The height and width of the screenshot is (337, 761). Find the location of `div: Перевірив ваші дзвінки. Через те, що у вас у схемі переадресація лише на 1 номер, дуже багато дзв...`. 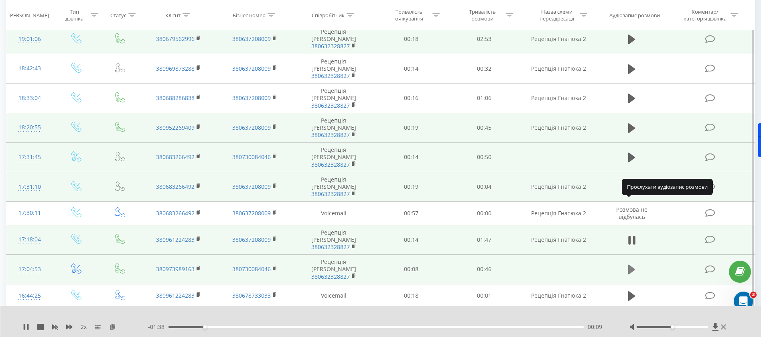

div: Перевірив ваші дзвінки. Через те, що у вас у схемі переадресація лише на 1 номер, дуже багато дзв... is located at coordinates (69, 77).